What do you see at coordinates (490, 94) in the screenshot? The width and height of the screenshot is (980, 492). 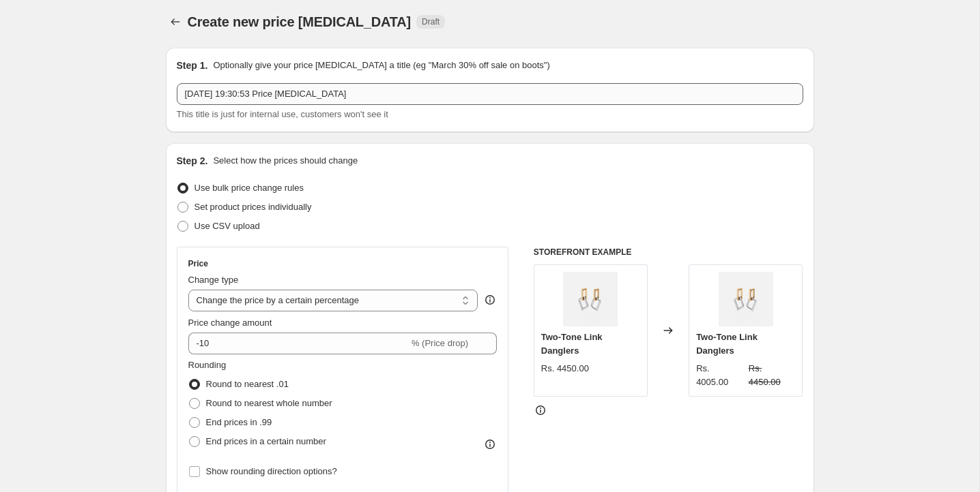 I see `input: 30% off holiday sale` at bounding box center [490, 94].